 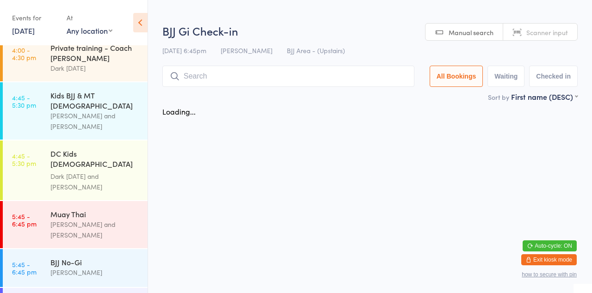 What do you see at coordinates (549, 246) in the screenshot?
I see `button: Auto-cycle: ON` at bounding box center [549, 246].